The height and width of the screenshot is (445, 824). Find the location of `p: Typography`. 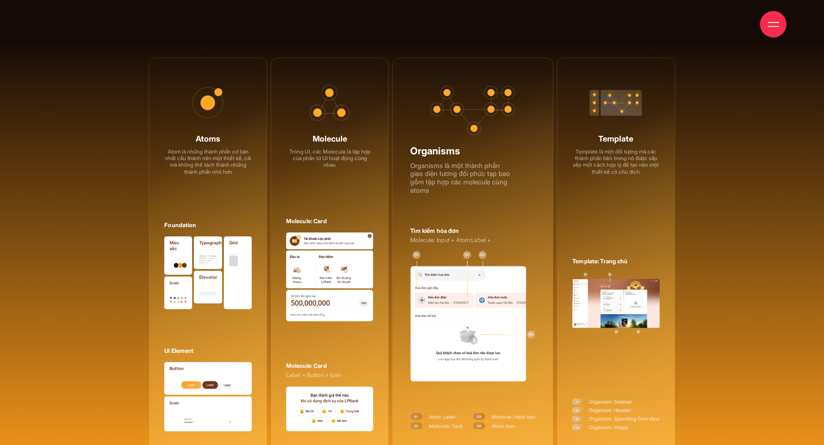

p: Typography is located at coordinates (207, 243).